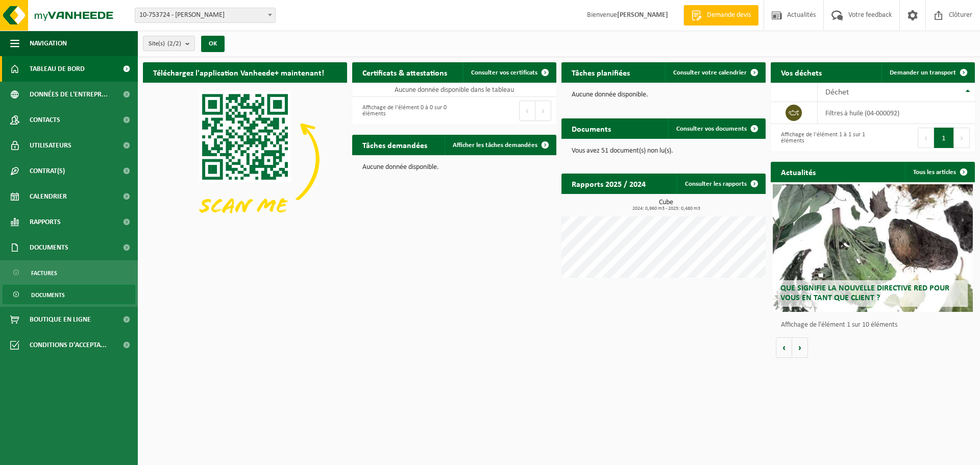  I want to click on p: Affichage de l'élément 1 sur 10 éléments, so click(875, 325).